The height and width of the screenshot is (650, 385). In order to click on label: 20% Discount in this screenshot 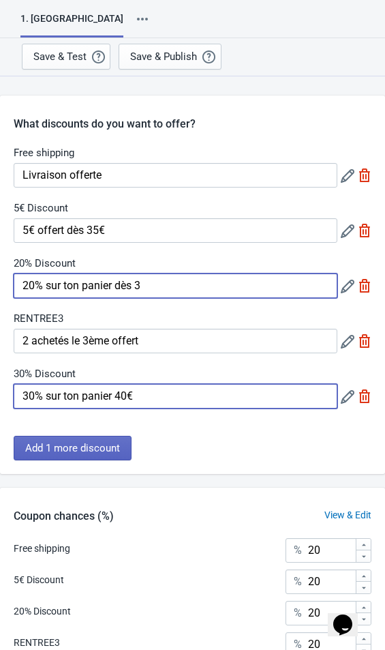, I will do `click(44, 263)`.